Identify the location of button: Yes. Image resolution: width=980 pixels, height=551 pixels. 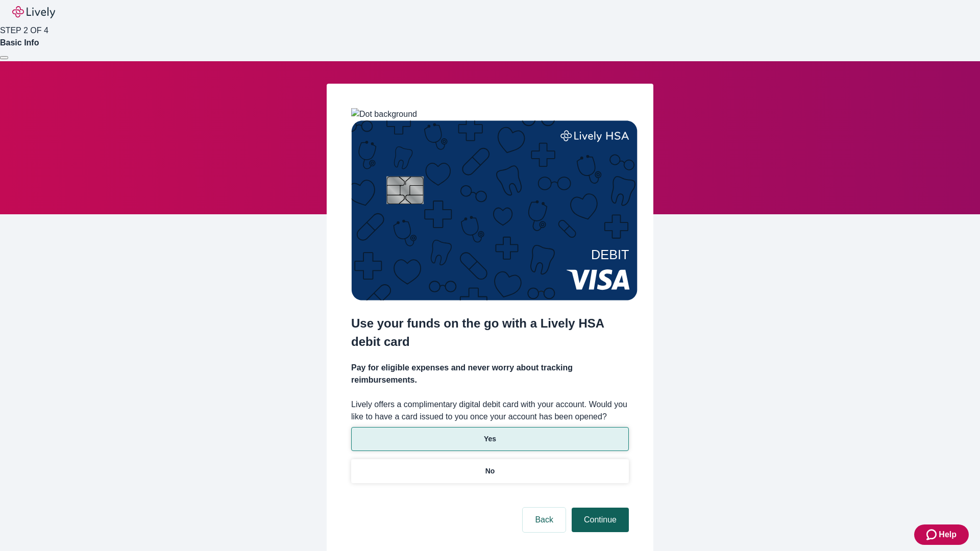
(490, 439).